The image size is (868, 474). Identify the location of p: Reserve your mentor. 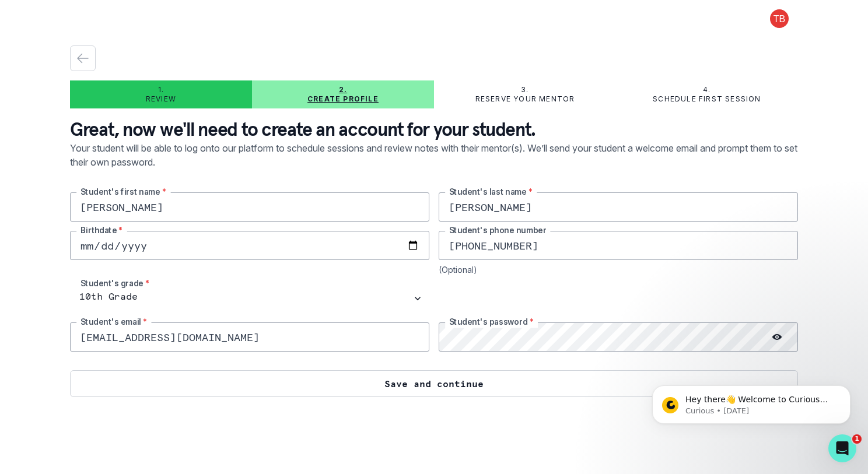
(525, 99).